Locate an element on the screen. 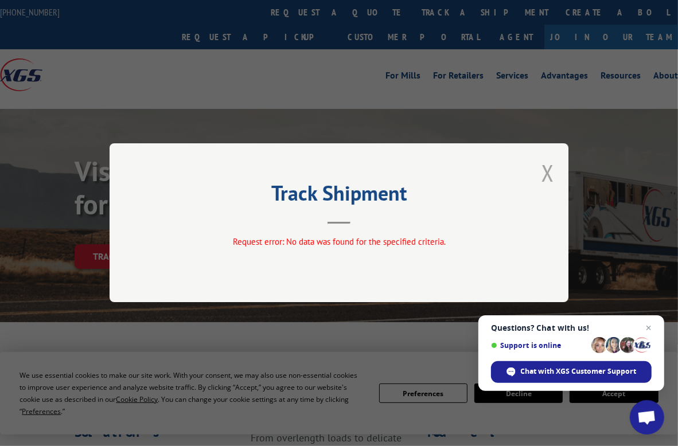  span: Questions? Chat with us! is located at coordinates (571, 328).